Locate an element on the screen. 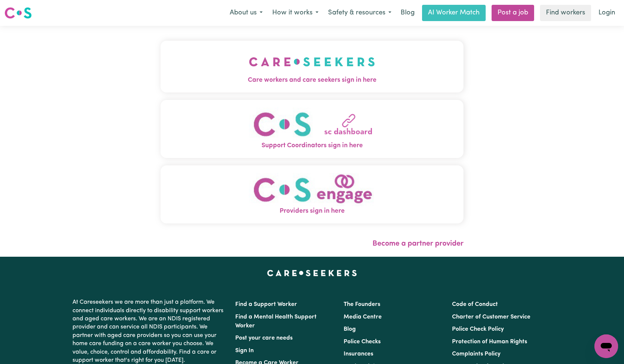 The height and width of the screenshot is (364, 624). a: Post your care needs is located at coordinates (264, 338).